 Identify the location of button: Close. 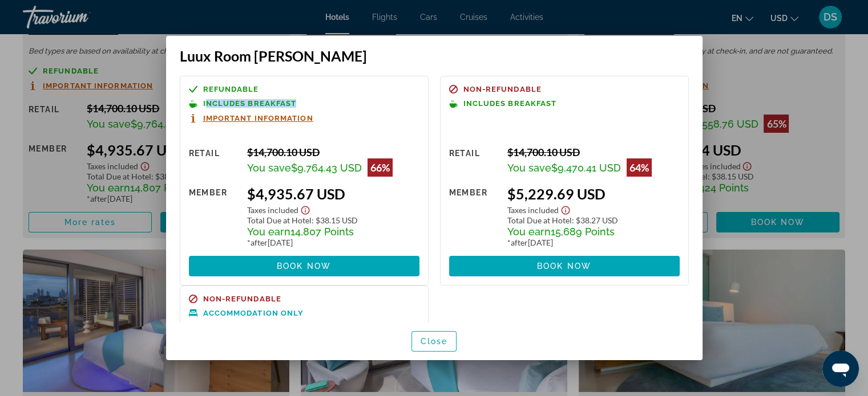
(434, 342).